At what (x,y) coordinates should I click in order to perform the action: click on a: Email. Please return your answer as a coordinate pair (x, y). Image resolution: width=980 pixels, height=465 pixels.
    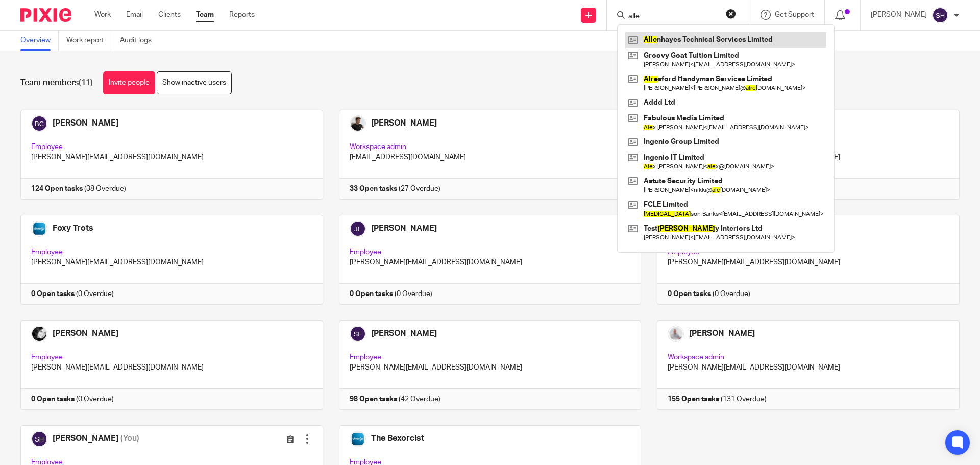
    Looking at the image, I should click on (134, 15).